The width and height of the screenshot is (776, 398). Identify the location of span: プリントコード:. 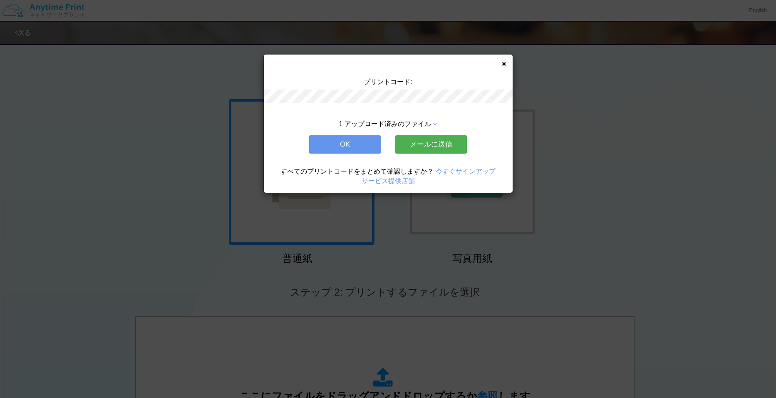
(388, 82).